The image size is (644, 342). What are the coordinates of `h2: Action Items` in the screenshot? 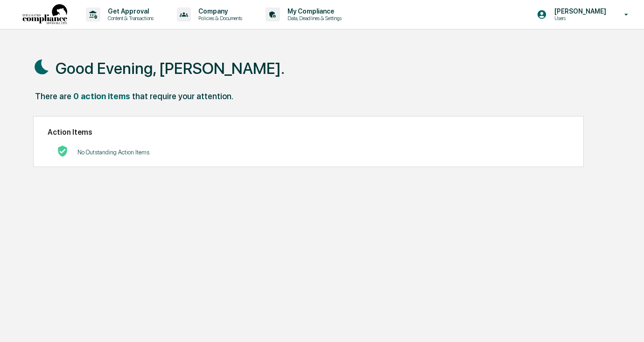 It's located at (308, 132).